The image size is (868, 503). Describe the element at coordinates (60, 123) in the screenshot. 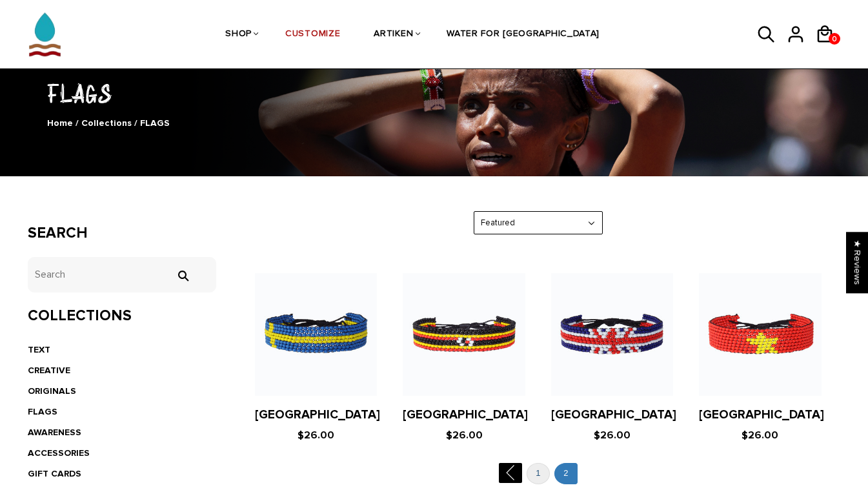

I see `a: Home` at that location.